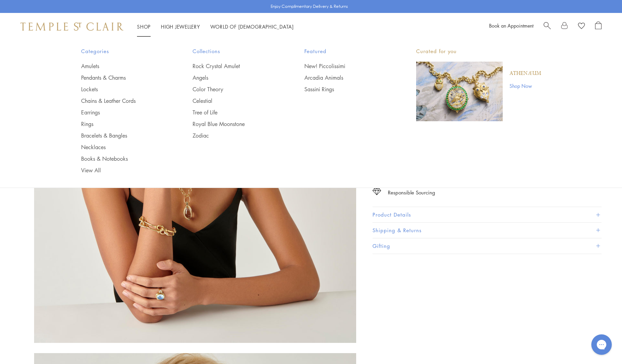 The height and width of the screenshot is (364, 622). Describe the element at coordinates (235, 89) in the screenshot. I see `a: Color Theory` at that location.